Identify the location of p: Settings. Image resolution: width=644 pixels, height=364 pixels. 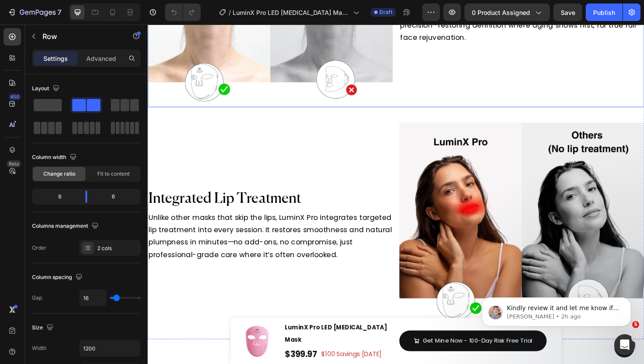
(56, 58).